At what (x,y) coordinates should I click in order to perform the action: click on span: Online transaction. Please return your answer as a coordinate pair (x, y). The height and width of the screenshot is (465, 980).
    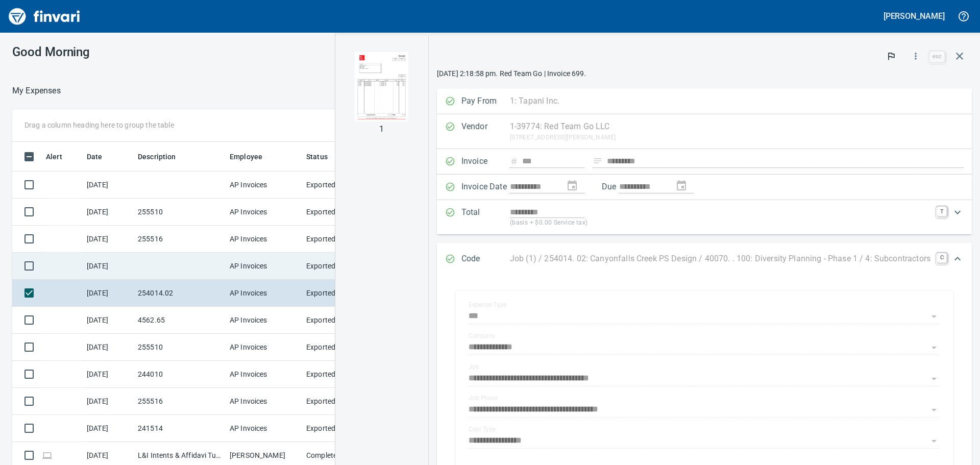
    Looking at the image, I should click on (47, 454).